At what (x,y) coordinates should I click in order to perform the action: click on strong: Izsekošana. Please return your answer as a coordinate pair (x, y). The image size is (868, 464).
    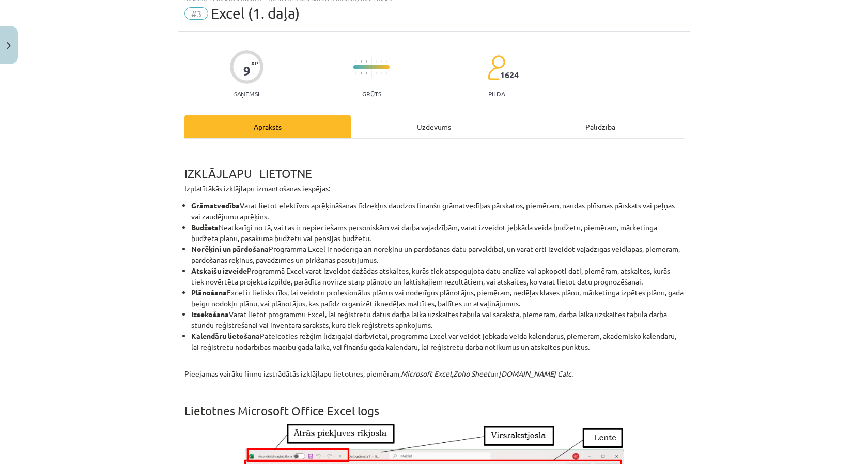
    Looking at the image, I should click on (210, 314).